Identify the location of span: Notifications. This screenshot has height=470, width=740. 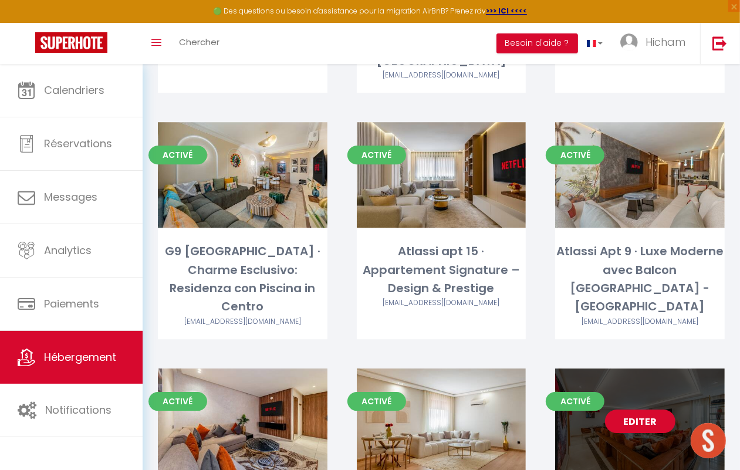
(78, 410).